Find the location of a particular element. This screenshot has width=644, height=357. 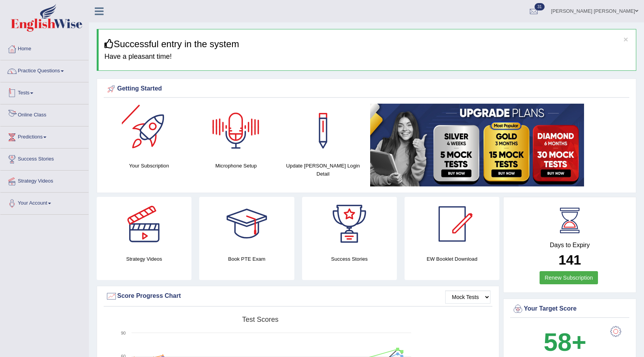

h4: Book PTE Exam is located at coordinates (246, 259).